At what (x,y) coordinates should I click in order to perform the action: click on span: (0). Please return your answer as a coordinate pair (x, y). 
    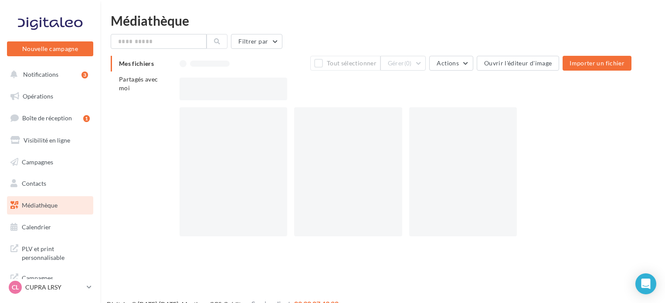
    Looking at the image, I should click on (408, 63).